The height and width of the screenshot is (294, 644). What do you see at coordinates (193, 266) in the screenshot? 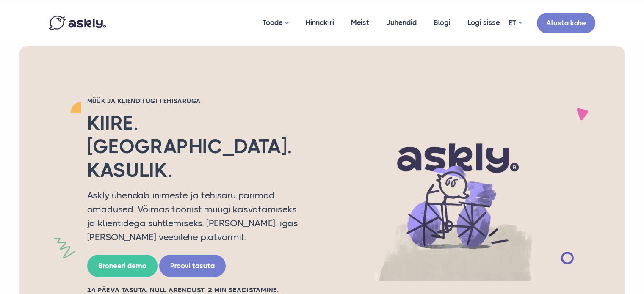
I see `a: Proovi tasuta` at bounding box center [193, 266].